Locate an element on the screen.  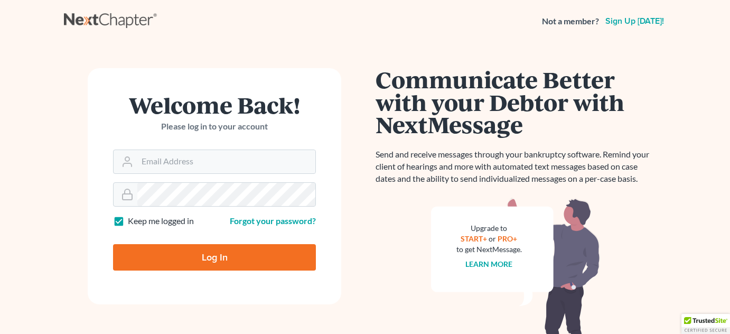
p: Send and receive messages through your bankruptcy software. Remind your client of hearings and mo... is located at coordinates (515, 166).